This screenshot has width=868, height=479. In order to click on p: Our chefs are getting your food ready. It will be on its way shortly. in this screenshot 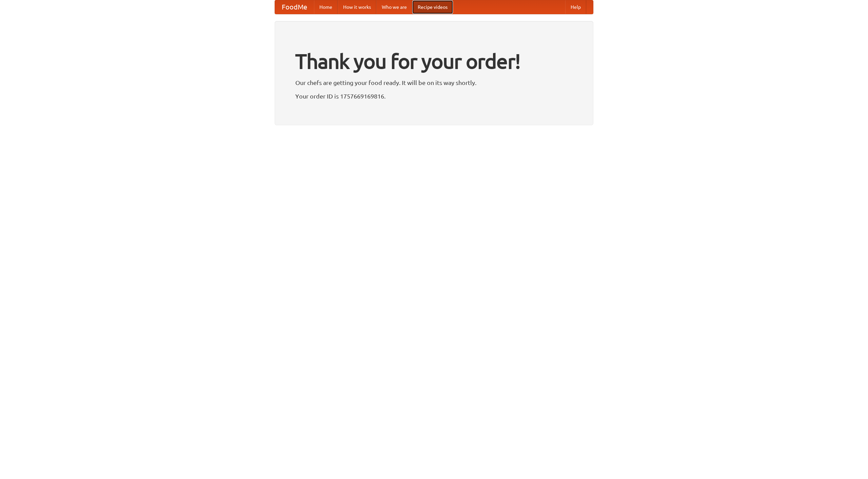, I will do `click(434, 83)`.